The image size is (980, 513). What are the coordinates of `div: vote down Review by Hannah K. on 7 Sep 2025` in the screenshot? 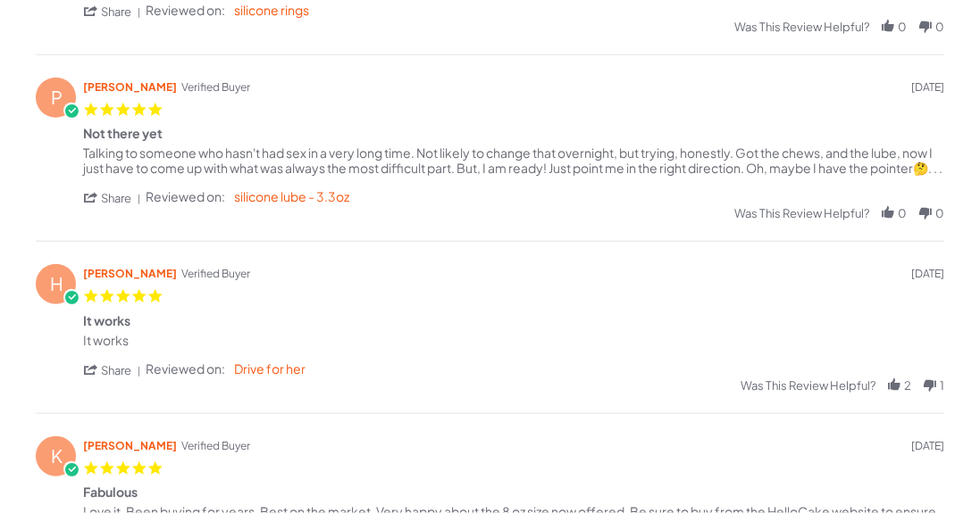 It's located at (930, 385).